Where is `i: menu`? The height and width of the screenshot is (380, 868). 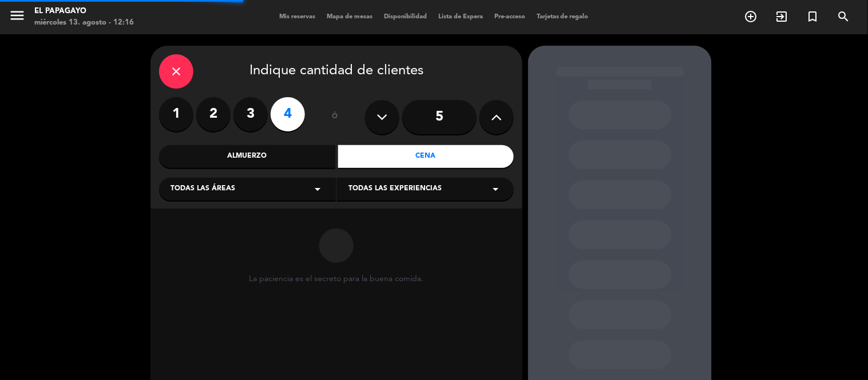
i: menu is located at coordinates (17, 15).